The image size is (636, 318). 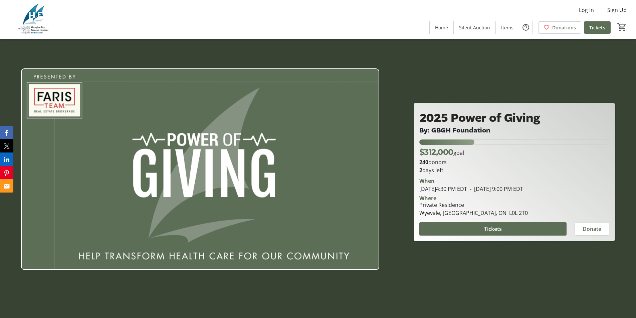 What do you see at coordinates (526, 27) in the screenshot?
I see `button: Help` at bounding box center [526, 27].